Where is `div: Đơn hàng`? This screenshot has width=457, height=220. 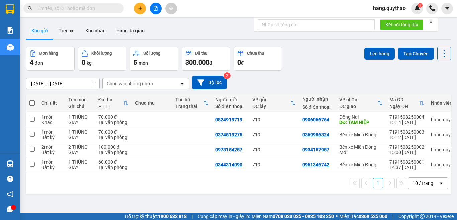
div: Đơn hàng is located at coordinates (48, 53).